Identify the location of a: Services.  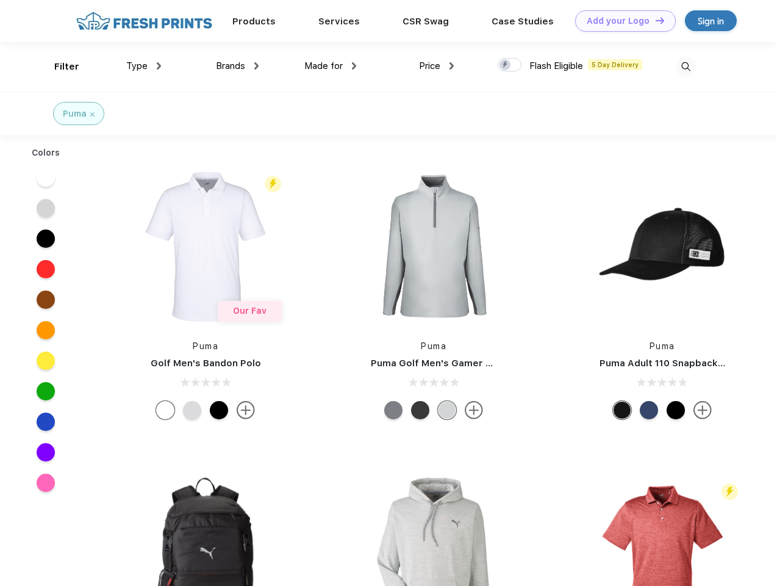
(339, 21).